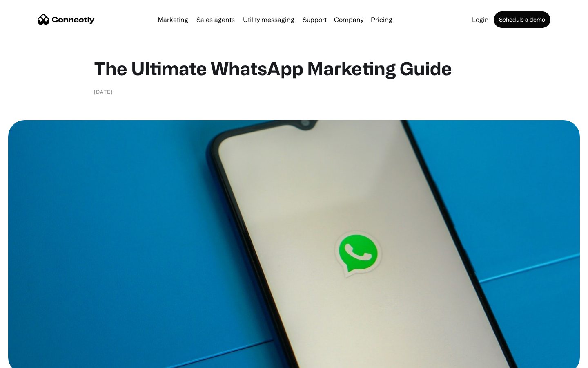 The image size is (588, 368). I want to click on div: Company, so click(349, 20).